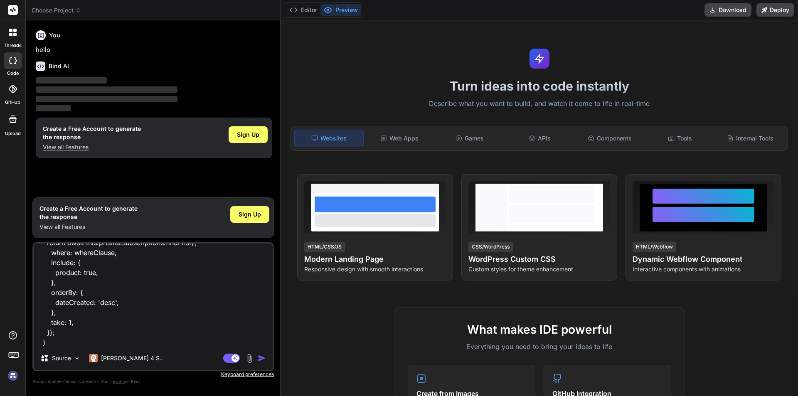  I want to click on div: Web Apps, so click(400, 138).